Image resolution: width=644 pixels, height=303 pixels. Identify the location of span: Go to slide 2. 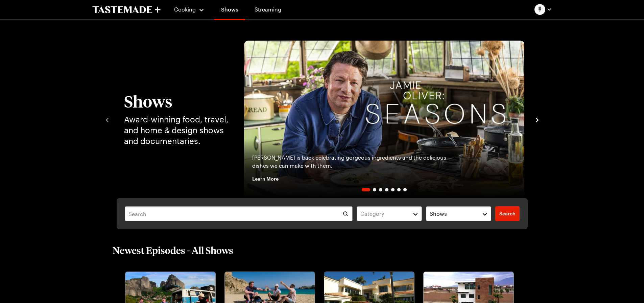
(374, 190).